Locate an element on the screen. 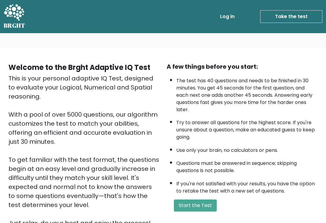 This screenshot has height=223, width=326. div: A few things before you start: is located at coordinates (242, 67).